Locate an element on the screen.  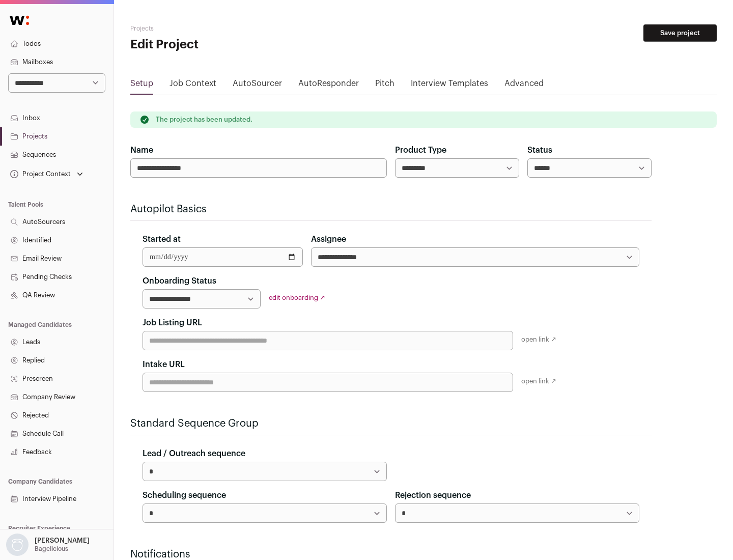
label: Status is located at coordinates (539, 150).